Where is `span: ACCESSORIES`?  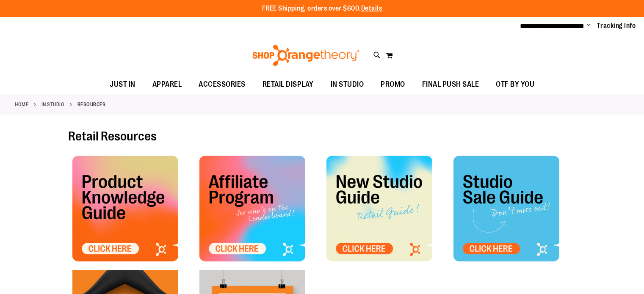
span: ACCESSORIES is located at coordinates (222, 84).